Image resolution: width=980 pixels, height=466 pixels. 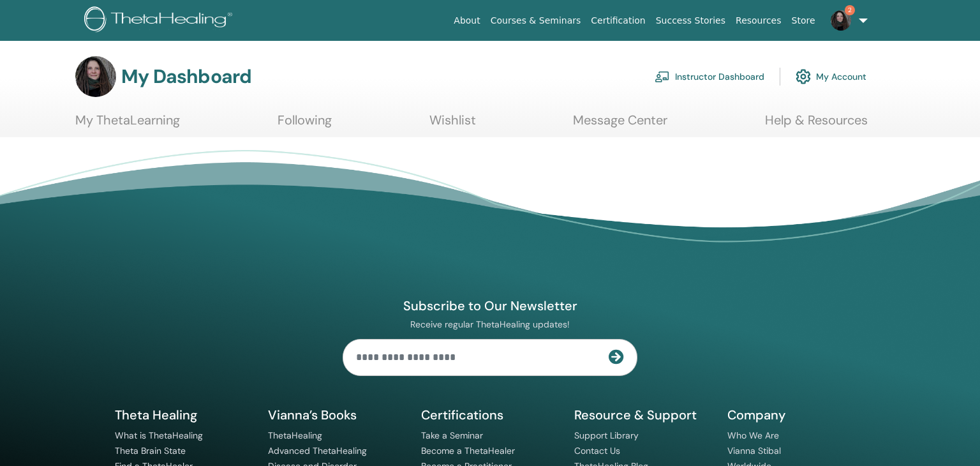 What do you see at coordinates (453, 124) in the screenshot?
I see `a: Wishlist` at bounding box center [453, 124].